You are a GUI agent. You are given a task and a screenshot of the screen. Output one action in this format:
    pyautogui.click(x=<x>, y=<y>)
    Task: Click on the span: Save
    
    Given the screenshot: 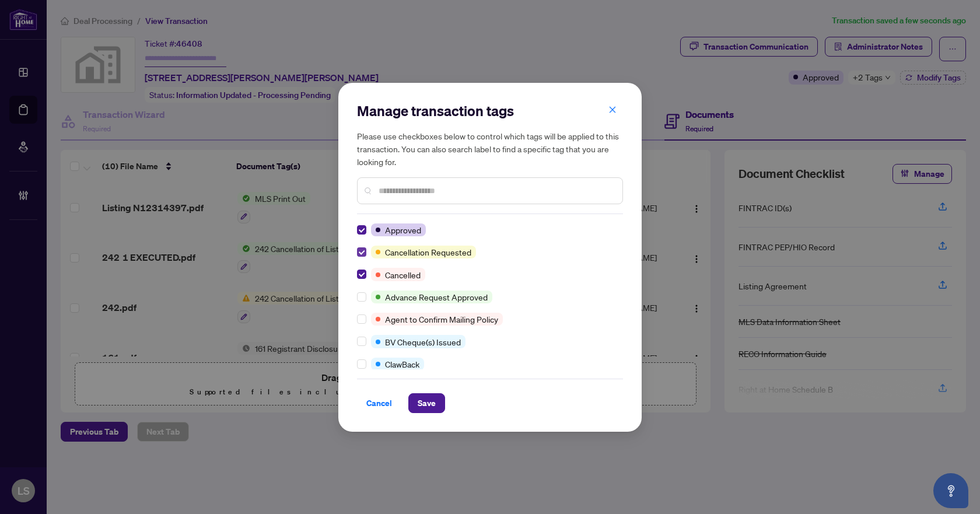 What is the action you would take?
    pyautogui.click(x=427, y=403)
    